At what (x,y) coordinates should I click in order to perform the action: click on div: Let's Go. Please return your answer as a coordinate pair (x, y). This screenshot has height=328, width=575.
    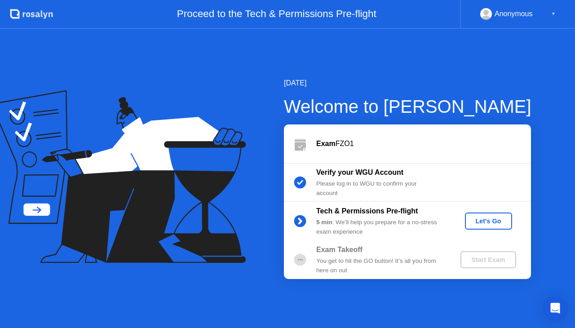
    Looking at the image, I should click on (488, 221).